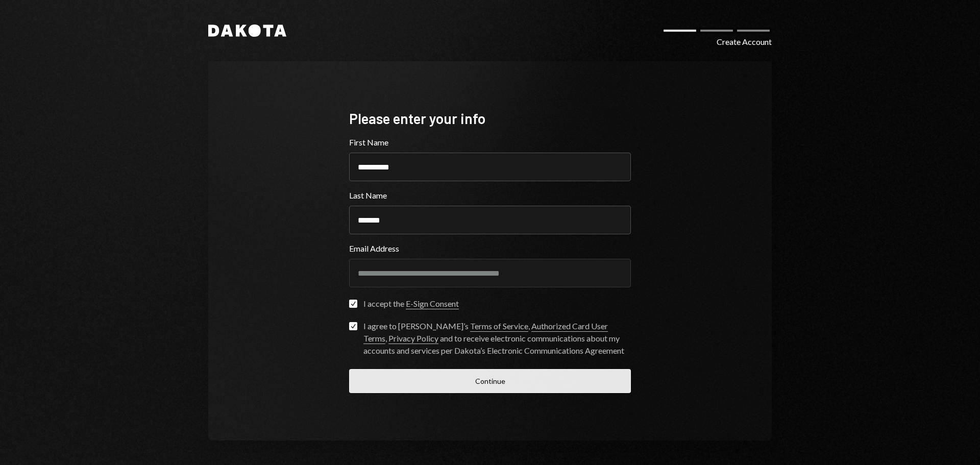  I want to click on a: Authorized Card User Terms, so click(485, 332).